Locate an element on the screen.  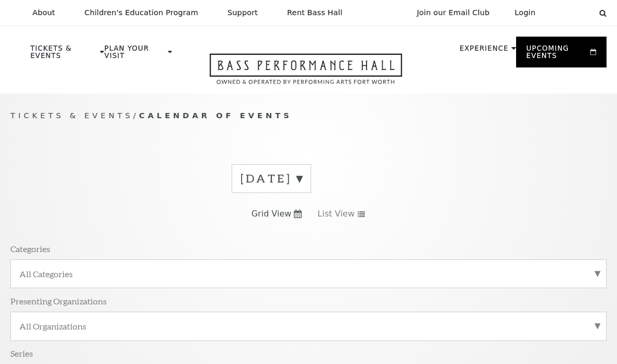
p: Experience is located at coordinates (484, 51).